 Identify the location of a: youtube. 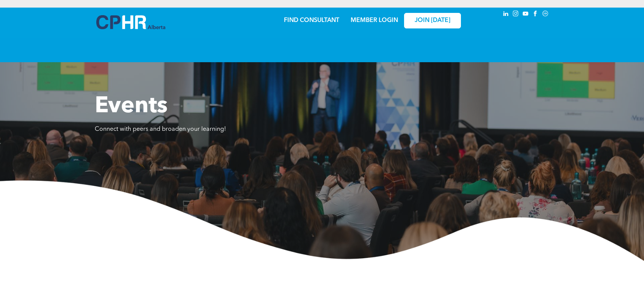
(525, 14).